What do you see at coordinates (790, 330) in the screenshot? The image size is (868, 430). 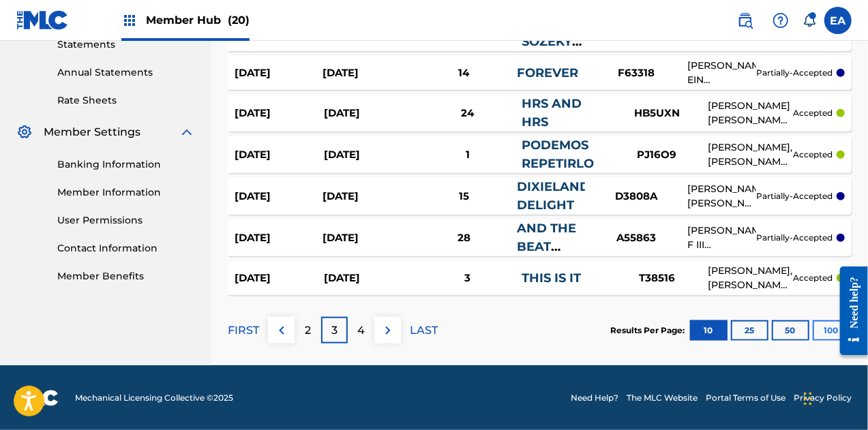 I see `button: 50` at bounding box center [790, 330].